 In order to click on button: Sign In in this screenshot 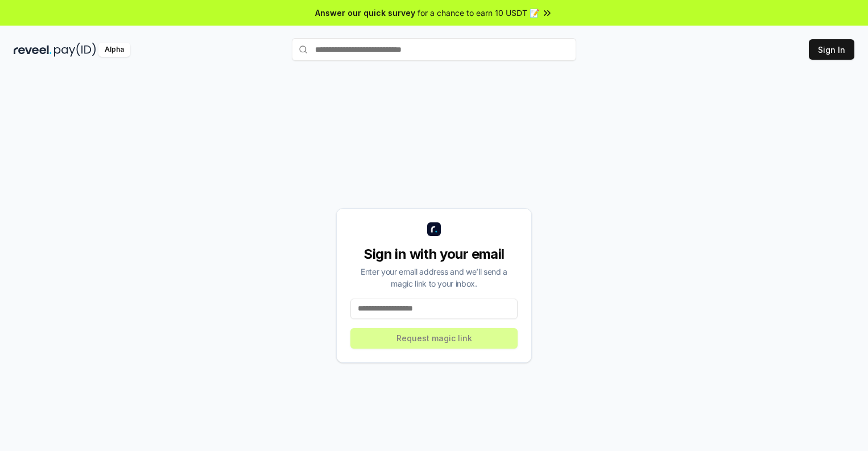, I will do `click(831, 49)`.